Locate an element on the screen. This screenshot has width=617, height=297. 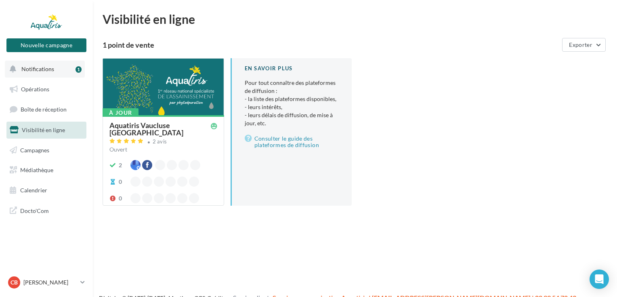
a: Boîte de réception is located at coordinates (46, 109).